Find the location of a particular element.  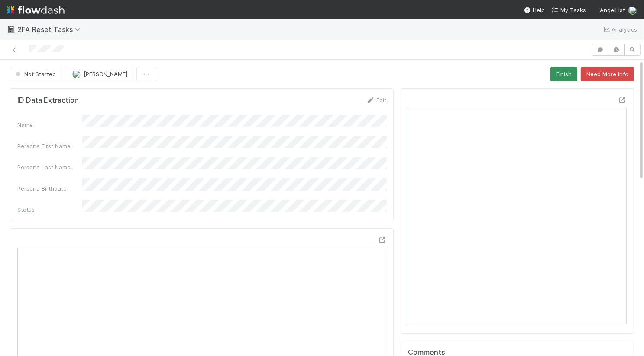

button: Need More Info is located at coordinates (608, 74).